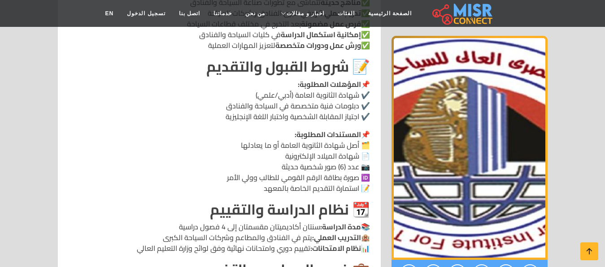 The height and width of the screenshot is (267, 605). Describe the element at coordinates (288, 66) in the screenshot. I see `strong: 📝 شروط القبول والتقديم` at that location.